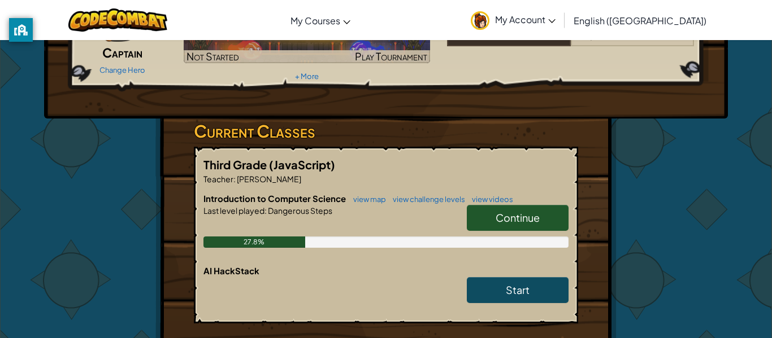 This screenshot has height=338, width=772. What do you see at coordinates (275, 198) in the screenshot?
I see `span: Introduction to Computer Science` at bounding box center [275, 198].